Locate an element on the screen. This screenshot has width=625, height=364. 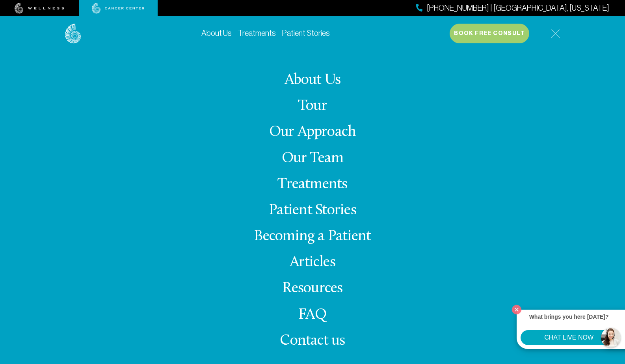
a: FAQ is located at coordinates (312, 315).